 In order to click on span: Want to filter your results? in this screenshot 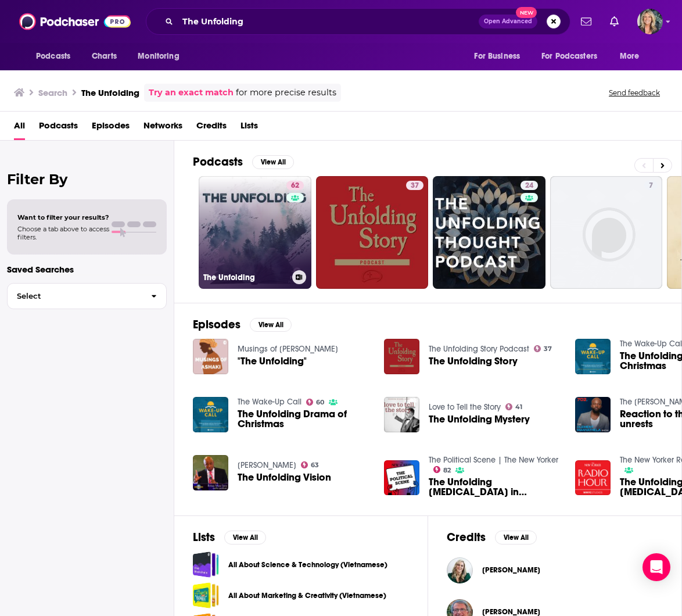, I will do `click(64, 217)`.